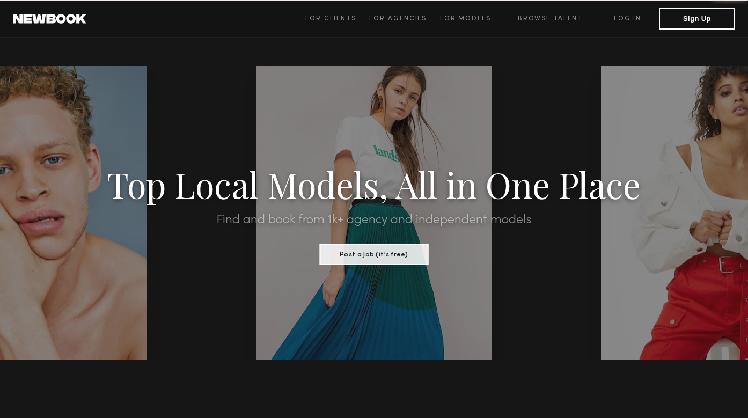 This screenshot has width=748, height=418. What do you see at coordinates (373, 253) in the screenshot?
I see `a: Post a Job (it’s free)` at bounding box center [373, 253].